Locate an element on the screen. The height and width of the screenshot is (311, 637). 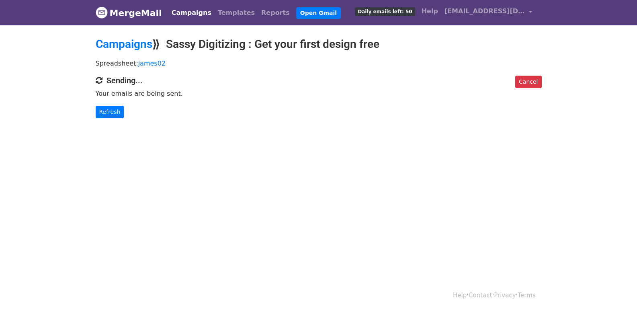
img: MergeMail logo is located at coordinates (102, 12).